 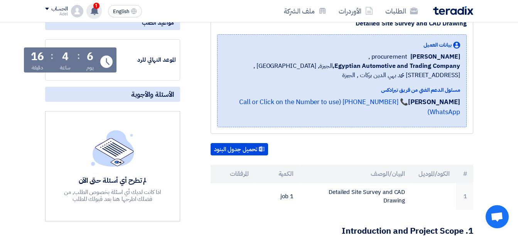 What do you see at coordinates (90, 57) in the screenshot?
I see `div: 6` at bounding box center [90, 57].